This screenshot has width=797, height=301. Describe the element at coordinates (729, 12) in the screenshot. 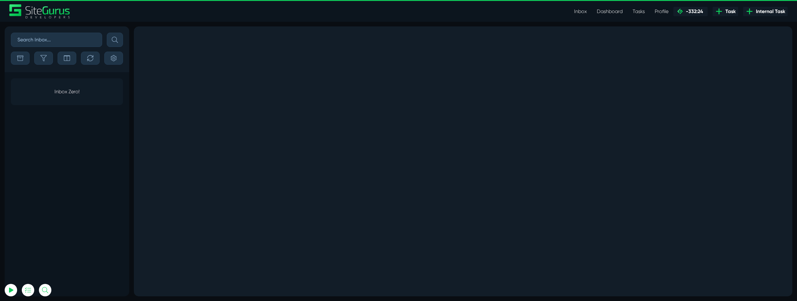

I see `span: Task` at that location.